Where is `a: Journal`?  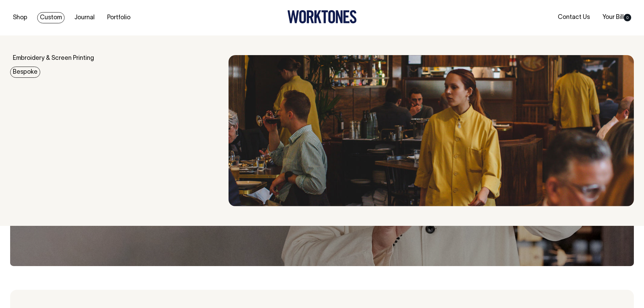 a: Journal is located at coordinates (85, 17).